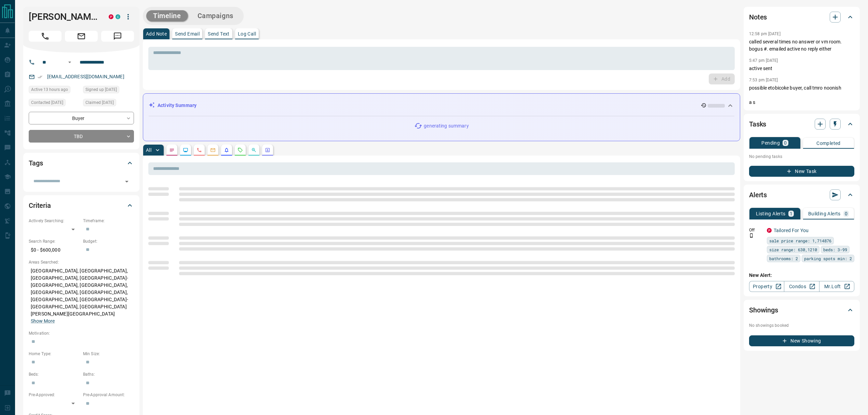 The image size is (868, 415). What do you see at coordinates (82, 262) in the screenshot?
I see `p: Areas Searched:` at bounding box center [82, 262].